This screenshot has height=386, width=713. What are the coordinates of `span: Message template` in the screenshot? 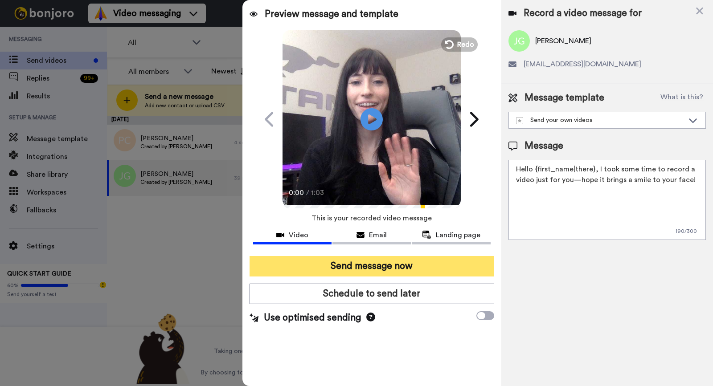 It's located at (564, 98).